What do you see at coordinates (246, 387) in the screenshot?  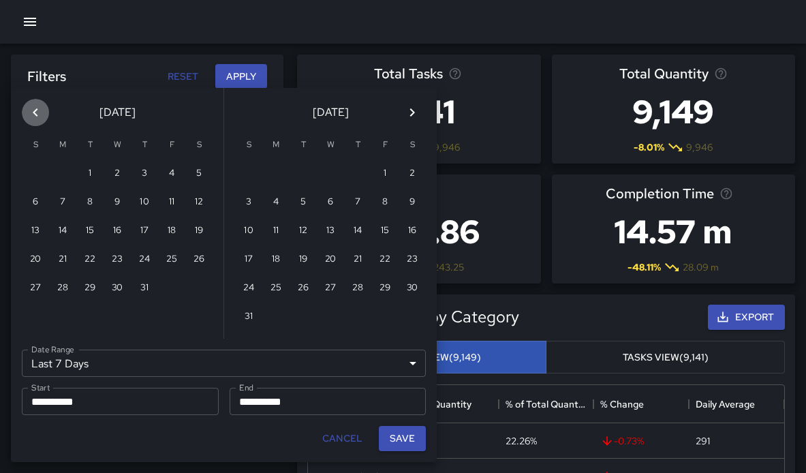 I see `label: End` at bounding box center [246, 387].